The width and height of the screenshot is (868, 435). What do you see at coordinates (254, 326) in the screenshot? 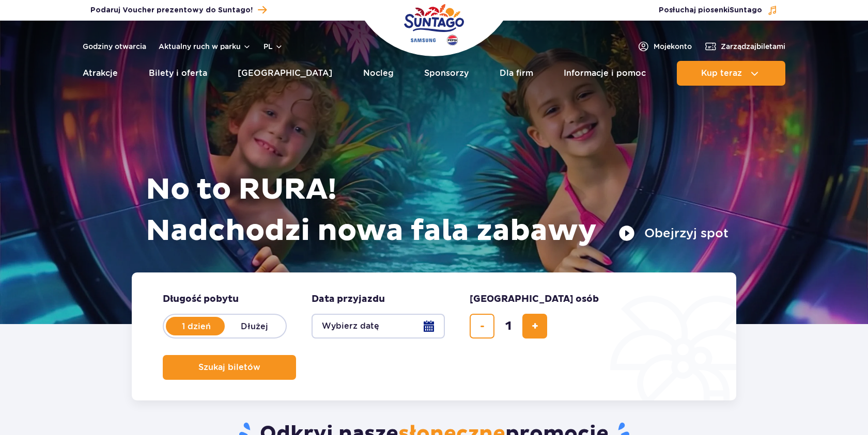
I see `label: Dłużej` at bounding box center [254, 326].